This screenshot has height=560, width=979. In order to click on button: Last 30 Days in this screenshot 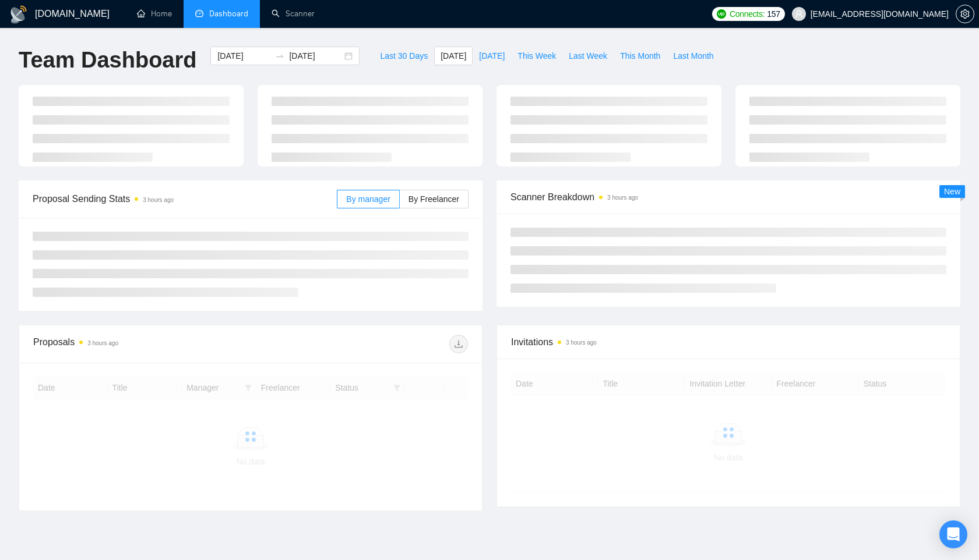, I will do `click(404, 56)`.